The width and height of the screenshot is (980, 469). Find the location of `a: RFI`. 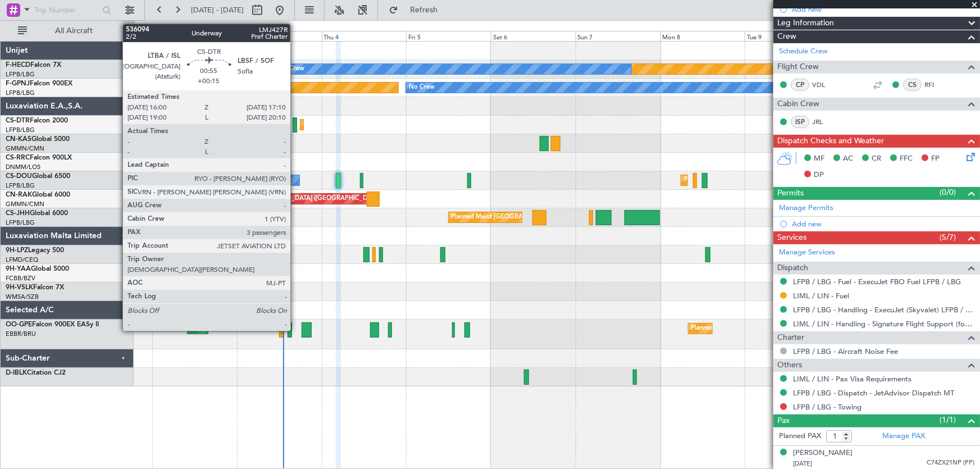

a: RFI is located at coordinates (936, 85).